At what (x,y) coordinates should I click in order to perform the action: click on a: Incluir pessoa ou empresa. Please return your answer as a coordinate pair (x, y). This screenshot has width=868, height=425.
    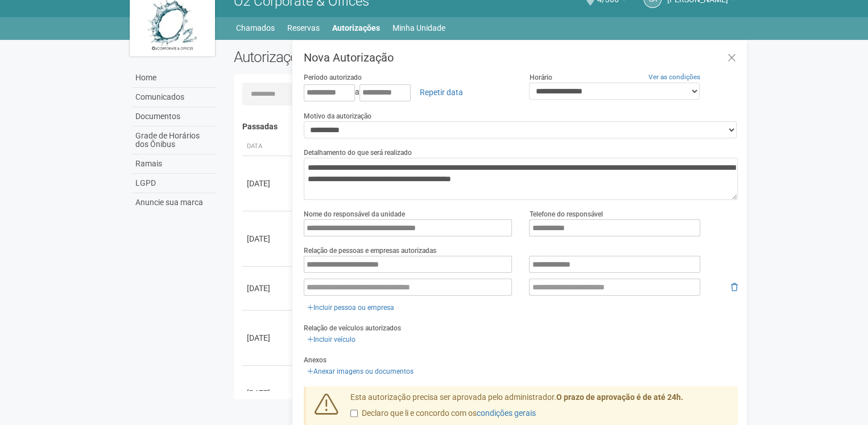
    Looking at the image, I should click on (351, 307).